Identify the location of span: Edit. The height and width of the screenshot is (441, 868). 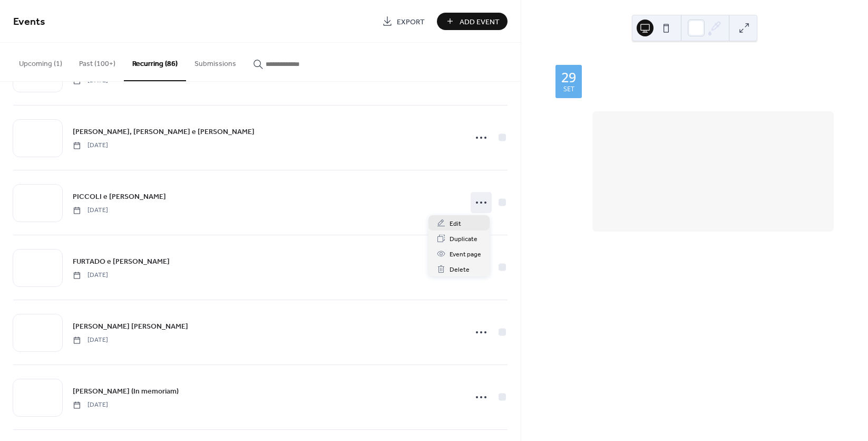
(456, 224).